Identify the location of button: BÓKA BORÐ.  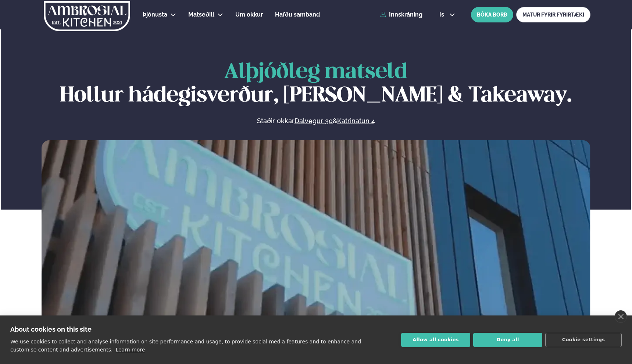
(492, 15).